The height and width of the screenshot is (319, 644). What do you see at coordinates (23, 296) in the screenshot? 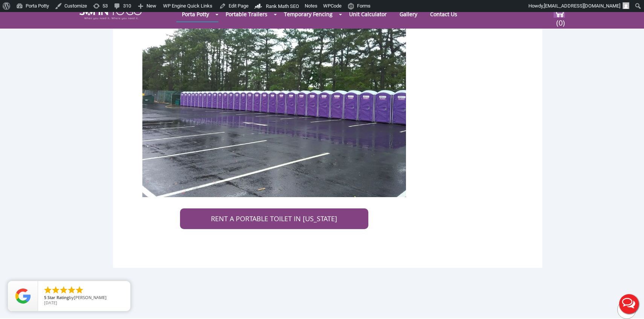
I see `img: Review Rating` at bounding box center [23, 296].